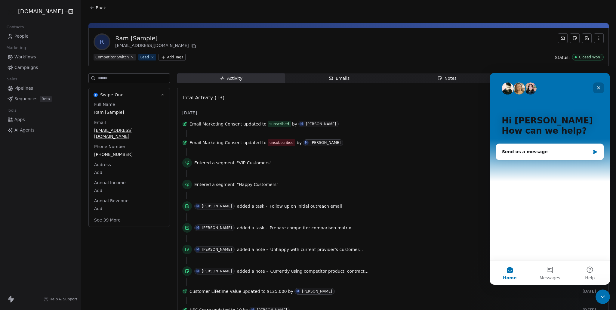 This screenshot has width=616, height=310. What do you see at coordinates (562, 57) in the screenshot?
I see `span: Status:` at bounding box center [562, 57].